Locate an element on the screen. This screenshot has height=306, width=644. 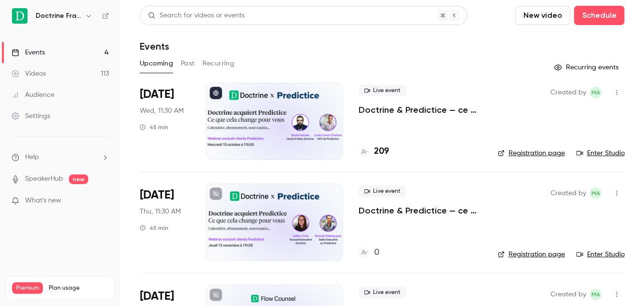
h6: Doctrine France is located at coordinates (58, 16).